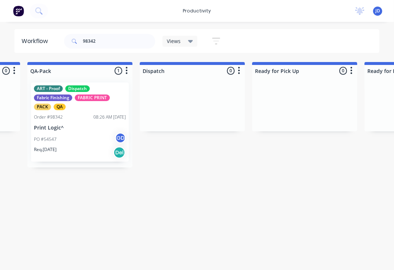 This screenshot has height=270, width=394. Describe the element at coordinates (93, 98) in the screenshot. I see `div: FABRIC PRINT` at that location.